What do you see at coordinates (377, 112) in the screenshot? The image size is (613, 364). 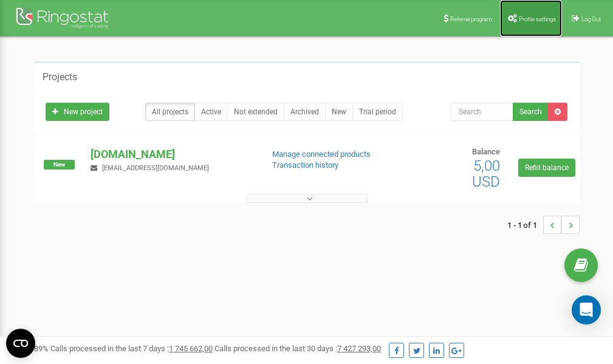 I see `a: Trial period` at bounding box center [377, 112].